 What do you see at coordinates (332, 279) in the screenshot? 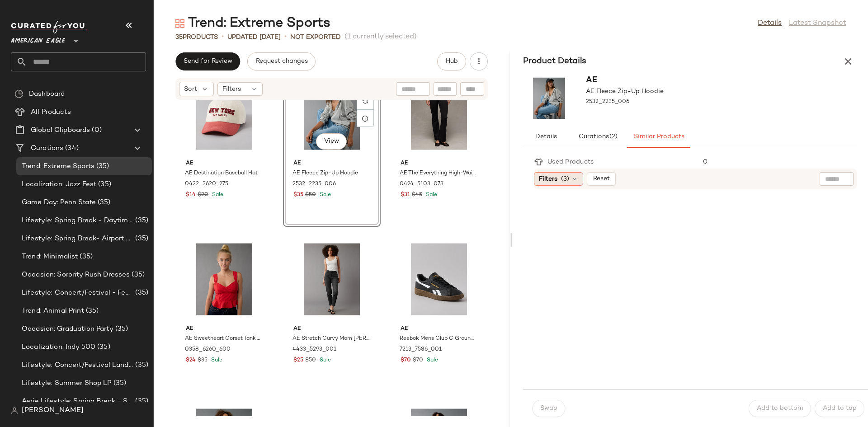
I see `img: 4433_5293_001_of` at bounding box center [332, 279].